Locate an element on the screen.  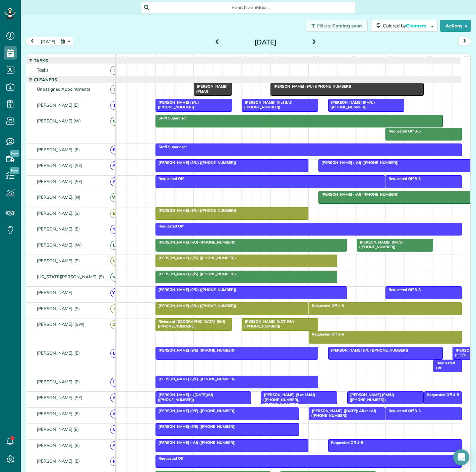
span: Requested Off 4-5 is located at coordinates (441, 395).